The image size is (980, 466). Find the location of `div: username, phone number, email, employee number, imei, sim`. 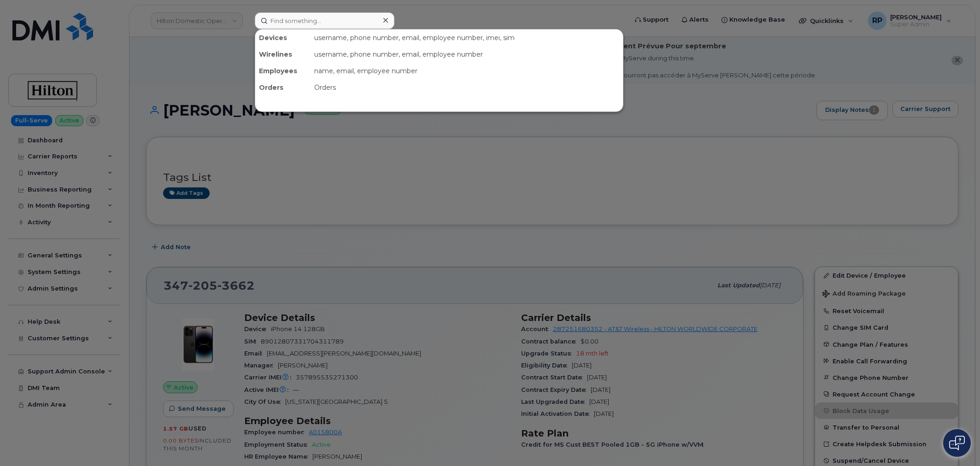

div: username, phone number, email, employee number, imei, sim is located at coordinates (466, 38).